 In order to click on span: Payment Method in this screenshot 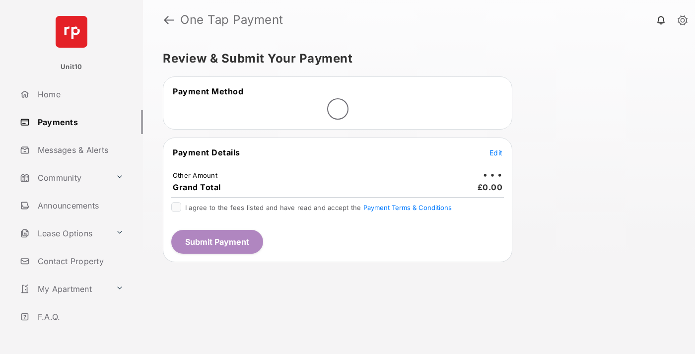, I will do `click(208, 91)`.